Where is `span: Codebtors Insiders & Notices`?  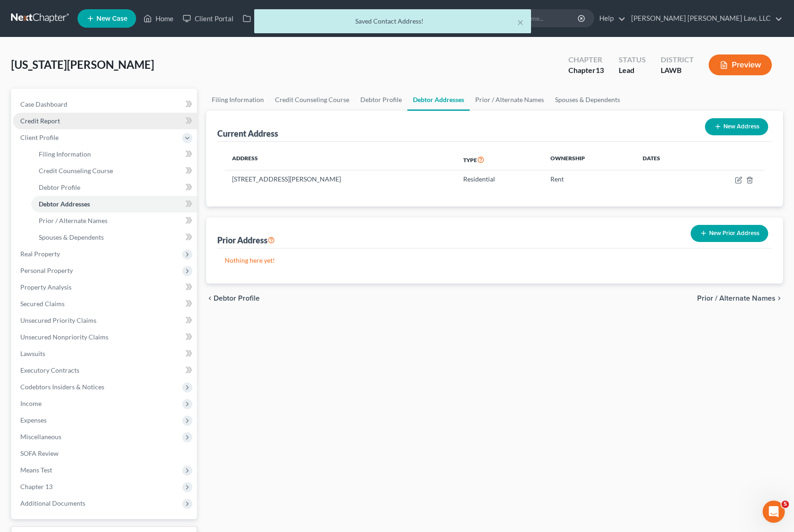 span: Codebtors Insiders & Notices is located at coordinates (62, 387).